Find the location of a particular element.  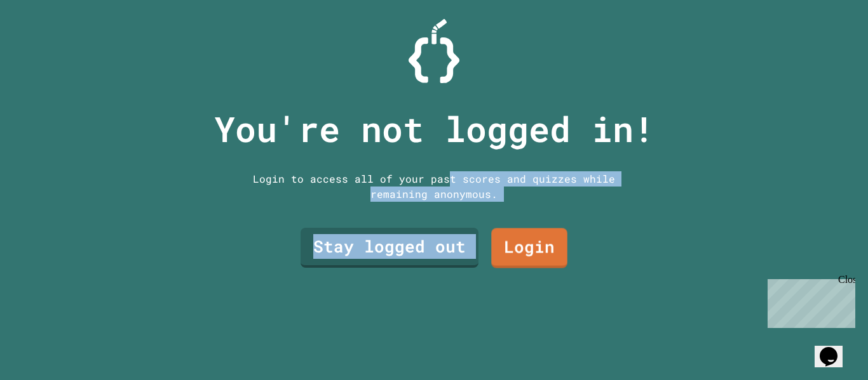

div: Login to access all of your past scores and quizzes while remaining anonymous. is located at coordinates (434, 187).